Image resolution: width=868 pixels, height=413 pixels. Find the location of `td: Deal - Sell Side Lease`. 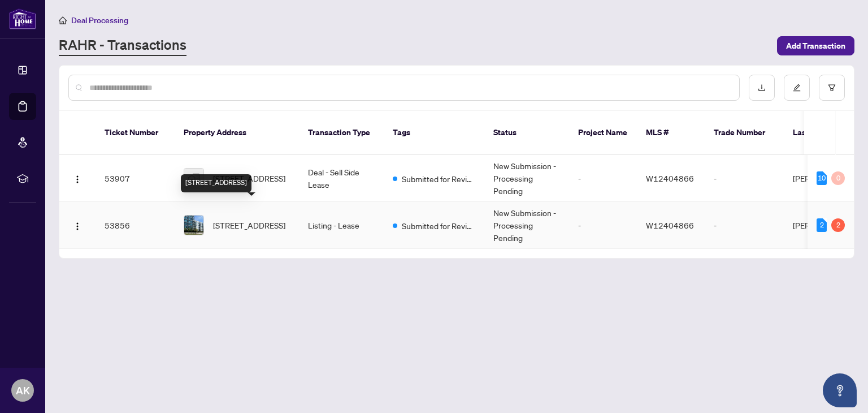

td: Deal - Sell Side Lease is located at coordinates (342, 178).